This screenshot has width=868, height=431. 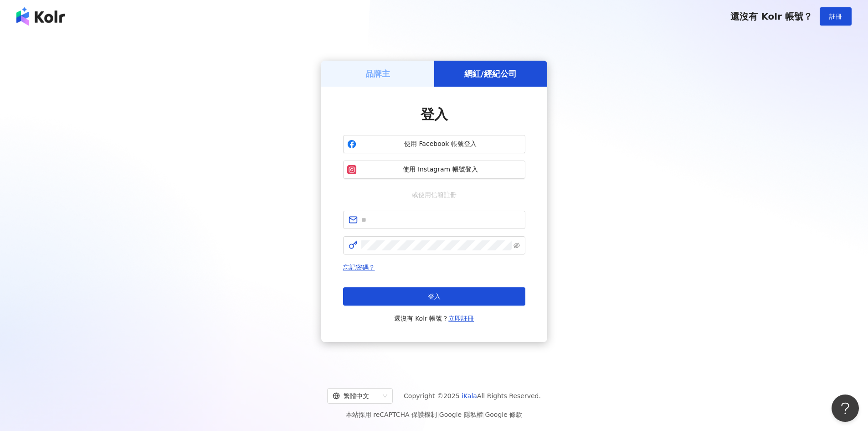 What do you see at coordinates (836, 17) in the screenshot?
I see `button: 註冊` at bounding box center [836, 17].